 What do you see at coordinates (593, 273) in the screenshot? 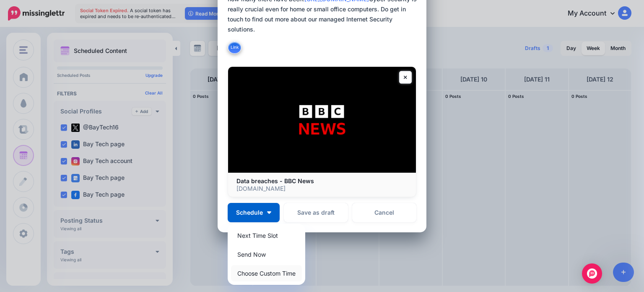
I see `div: Open Intercom Messenger` at bounding box center [593, 273].